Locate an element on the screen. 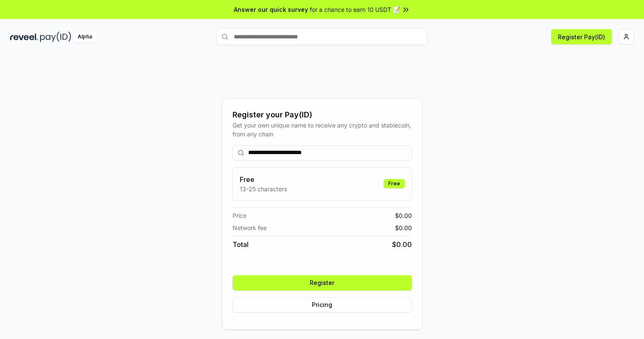  span: Price is located at coordinates (239, 215).